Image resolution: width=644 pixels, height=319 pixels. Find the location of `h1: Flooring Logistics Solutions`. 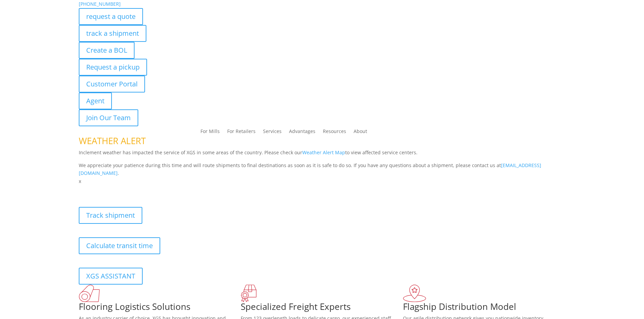

h1: Flooring Logistics Solutions is located at coordinates (160, 308).